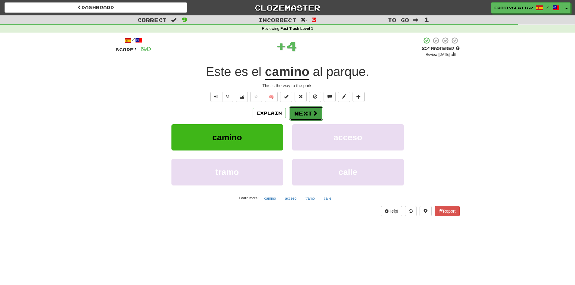 This screenshot has width=575, height=285. Describe the element at coordinates (219, 72) in the screenshot. I see `span: Este` at that location.